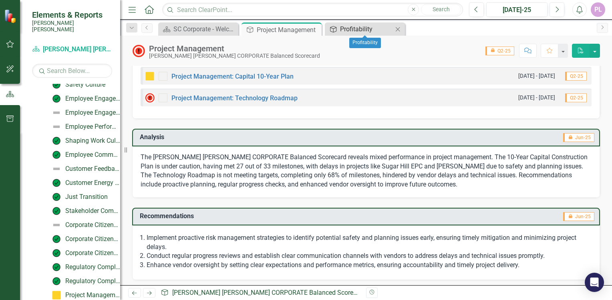 This screenshot has width=612, height=300. What do you see at coordinates (78, 197) in the screenshot?
I see `a: Just Transition` at bounding box center [78, 197].